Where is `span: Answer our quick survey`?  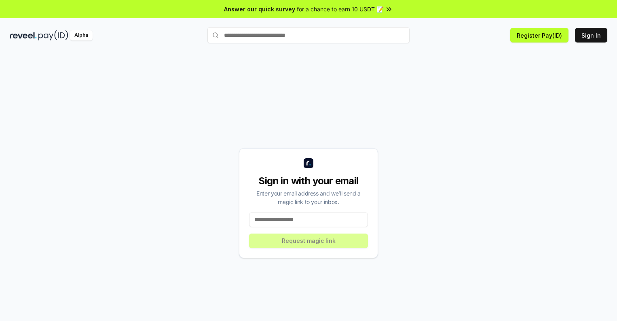
span: Answer our quick survey is located at coordinates (260, 9).